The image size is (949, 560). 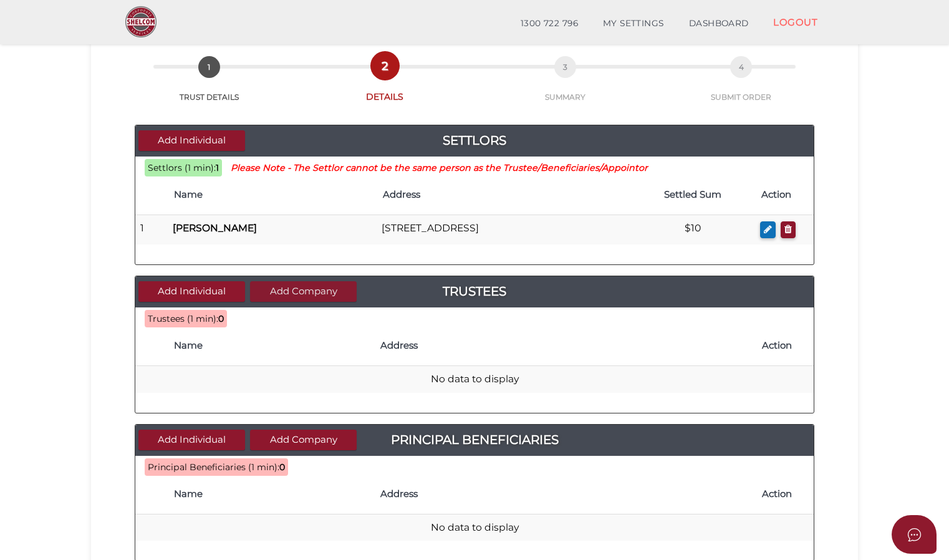 I want to click on button: Open asap, so click(x=914, y=535).